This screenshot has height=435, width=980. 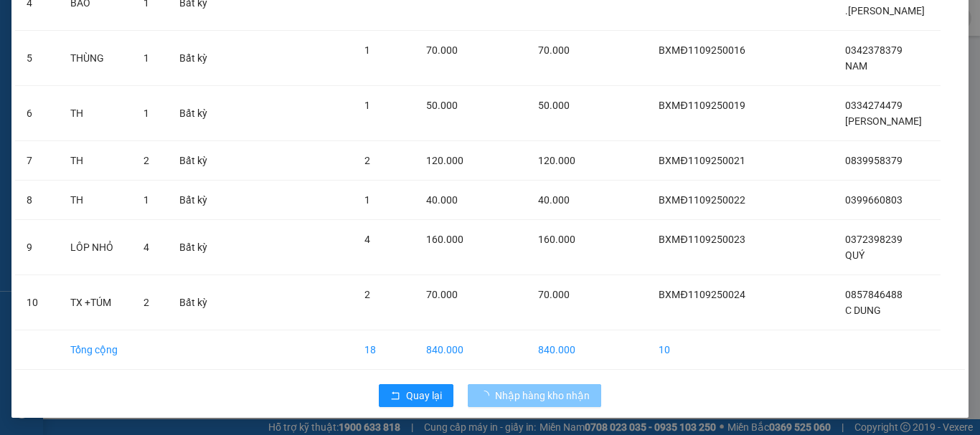 What do you see at coordinates (702, 200) in the screenshot?
I see `span: BXMĐ1109250022` at bounding box center [702, 200].